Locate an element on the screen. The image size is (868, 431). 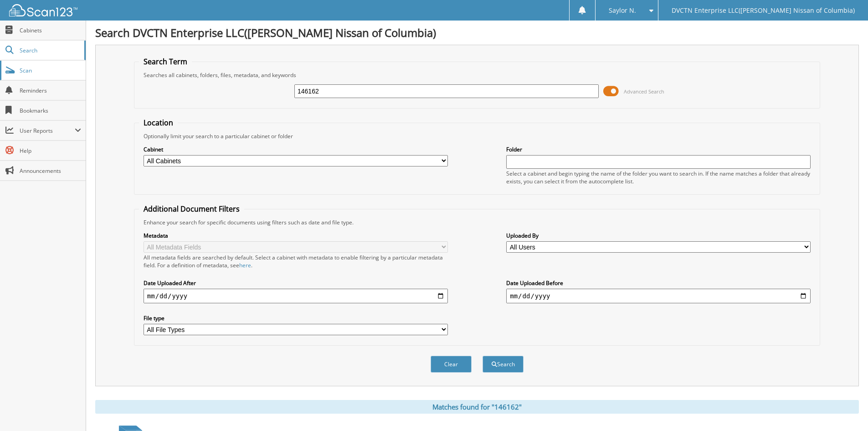
div: All metadata fields are searched by default. Select a cabinet with metadata to enable filtering b... is located at coordinates (296, 261).